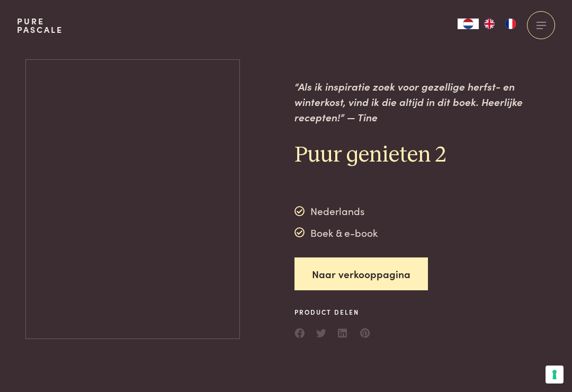 The height and width of the screenshot is (392, 572). Describe the element at coordinates (500, 24) in the screenshot. I see `ul: Language list` at that location.